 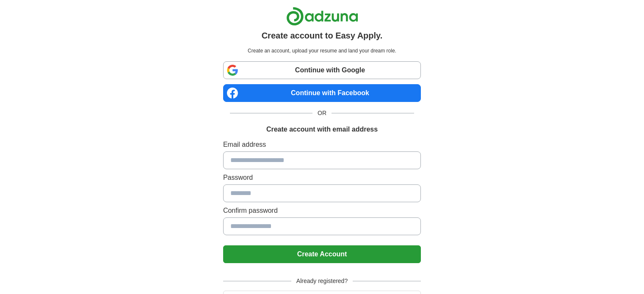 What do you see at coordinates (322, 93) in the screenshot?
I see `a: Continue with Facebook` at bounding box center [322, 93].